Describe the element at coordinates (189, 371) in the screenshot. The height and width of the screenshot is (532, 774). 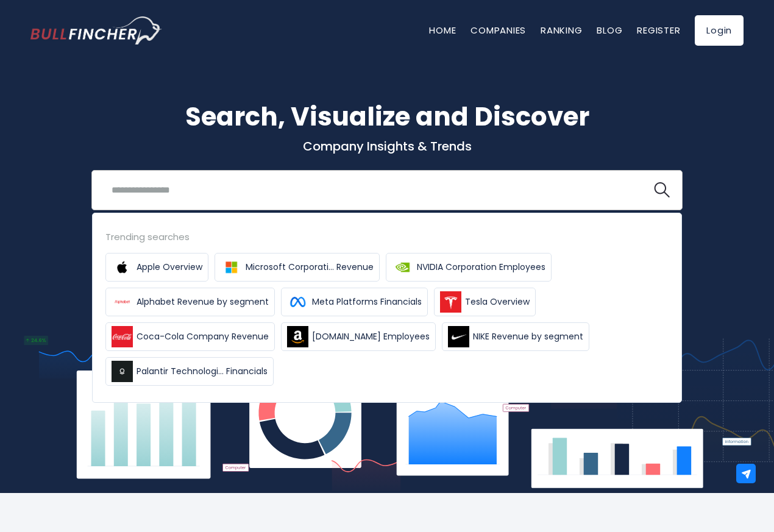
I see `a: Palantir Technologi... Financials` at that location.